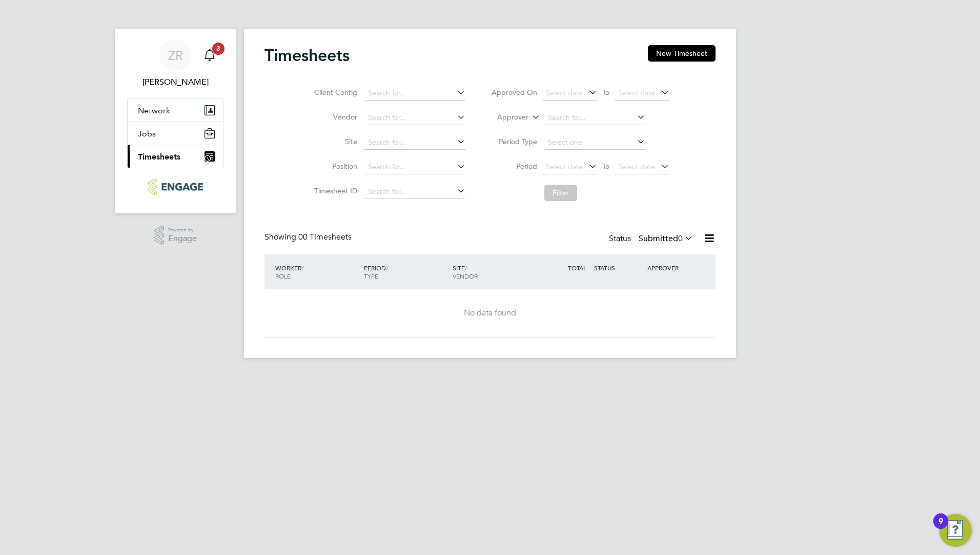  I want to click on img: ncclondon-logo-retina.png, so click(175, 187).